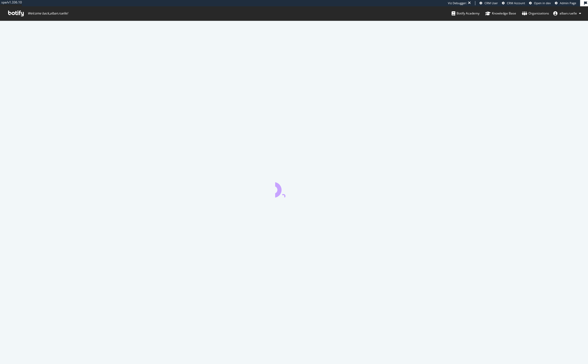  I want to click on a: Open in dev, so click(540, 3).